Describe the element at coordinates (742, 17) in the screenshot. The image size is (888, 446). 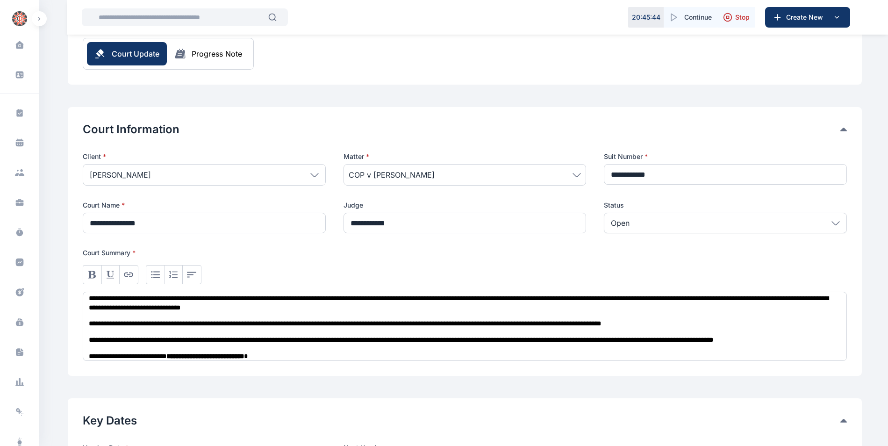
I see `span: Stop` at that location.